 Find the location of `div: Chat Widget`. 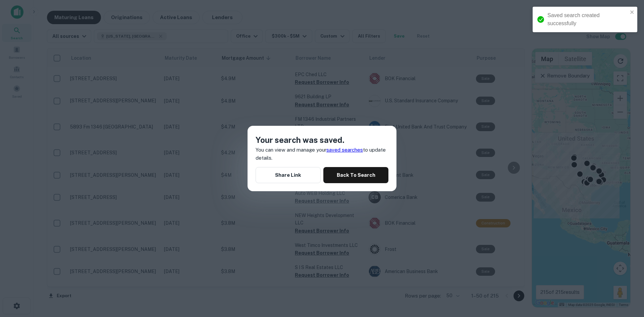

div: Chat Widget is located at coordinates (627, 279).